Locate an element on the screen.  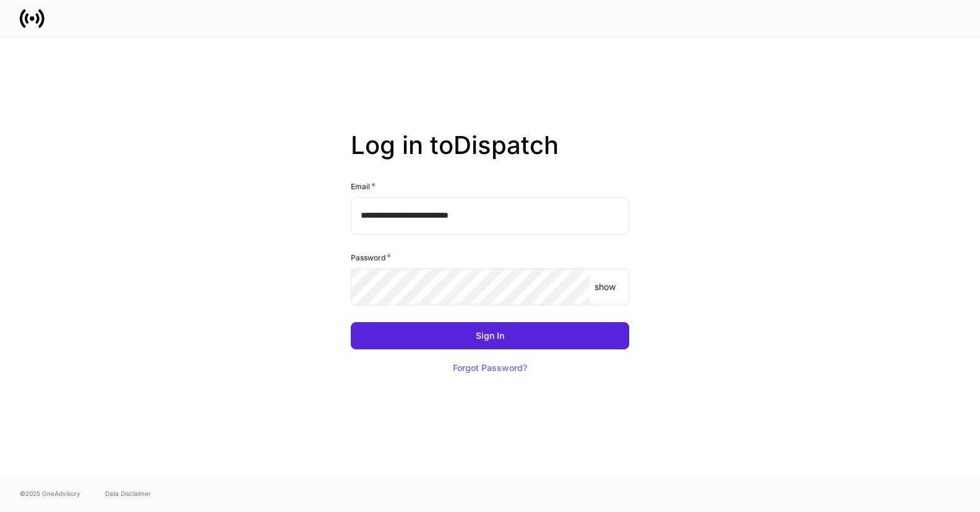
h6: Email is located at coordinates (363, 186).